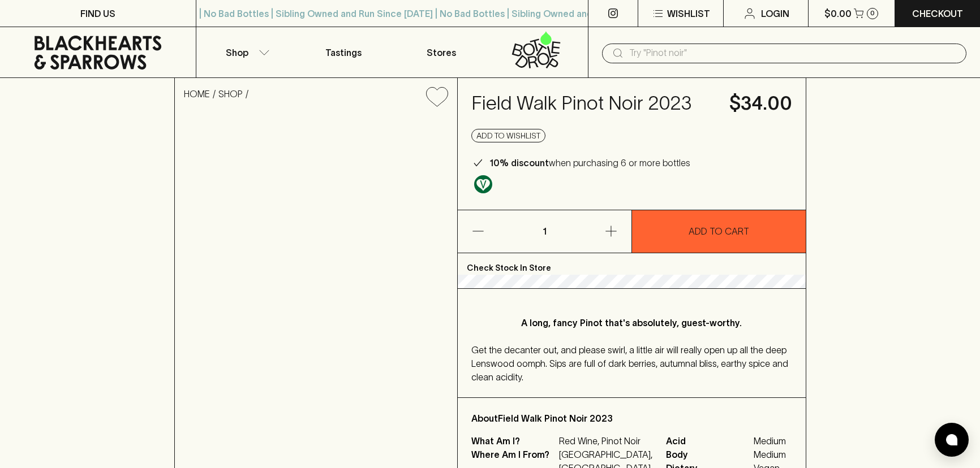 The image size is (980, 468). What do you see at coordinates (937, 14) in the screenshot?
I see `p: Checkout` at bounding box center [937, 14].